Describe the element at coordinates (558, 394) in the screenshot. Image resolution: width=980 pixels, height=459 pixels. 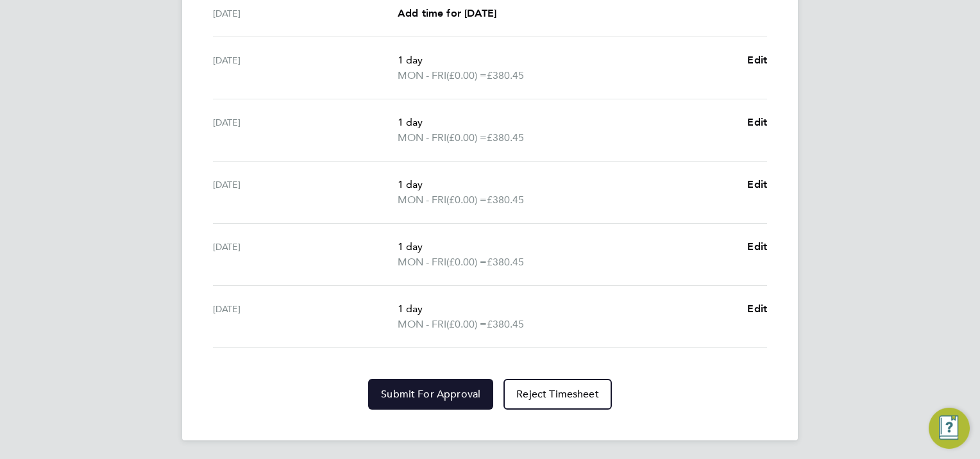
I see `button: Reject Timesheet` at that location.